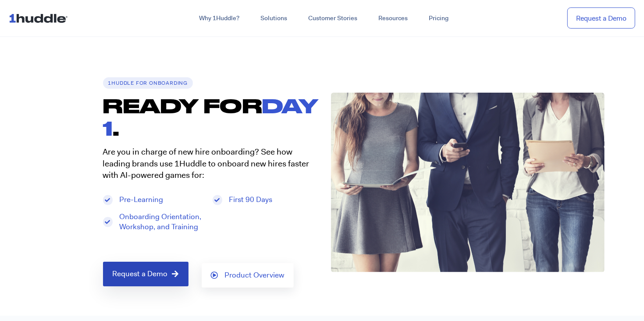 The width and height of the screenshot is (644, 321). I want to click on p: Are you in charge of new hire onboarding? See how leading brands use 1Huddle to onboard new hires..., so click(209, 164).